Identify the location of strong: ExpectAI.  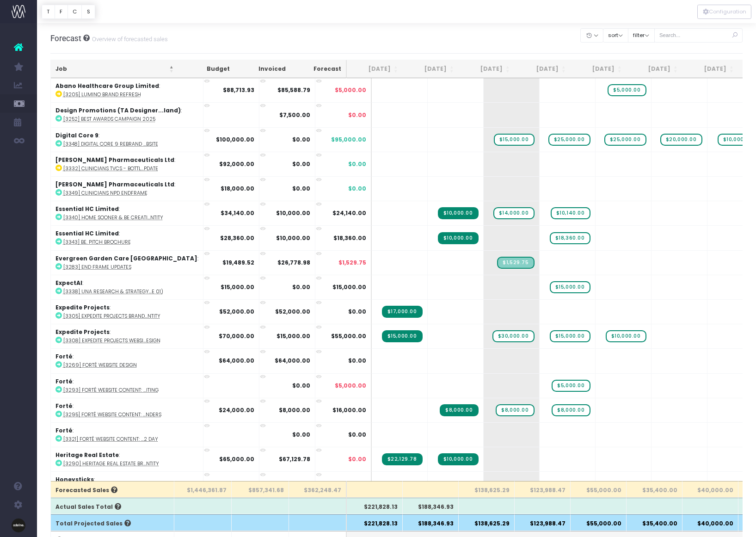
(69, 282).